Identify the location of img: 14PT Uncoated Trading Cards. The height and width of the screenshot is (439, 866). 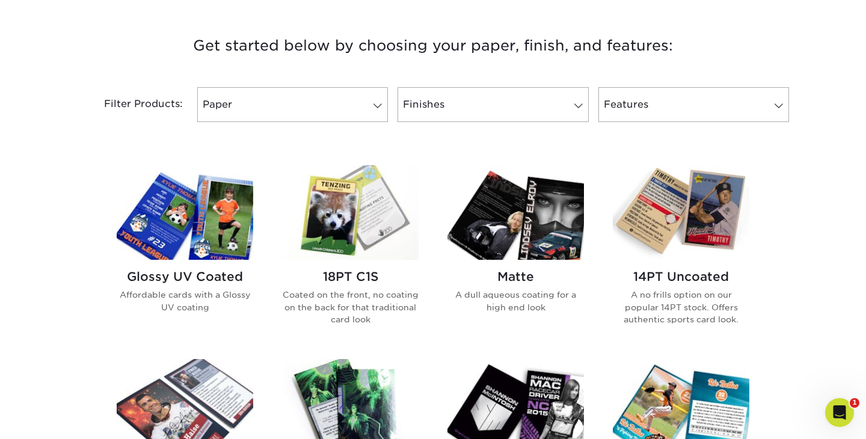
(681, 212).